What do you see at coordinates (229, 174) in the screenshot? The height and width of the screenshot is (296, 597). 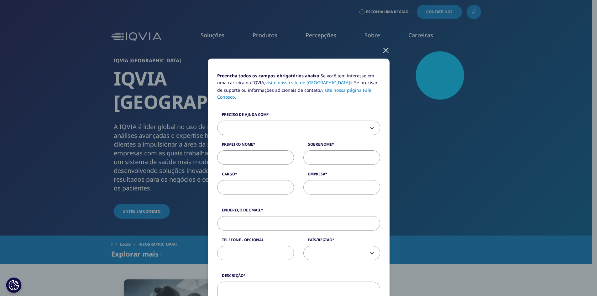 I see `font: Cargo` at bounding box center [229, 174].